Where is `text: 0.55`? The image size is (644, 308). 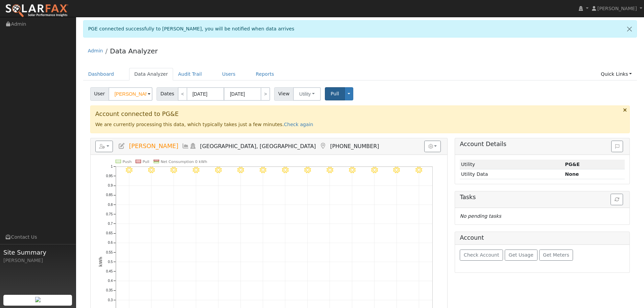 text: 0.55 is located at coordinates (109, 252).